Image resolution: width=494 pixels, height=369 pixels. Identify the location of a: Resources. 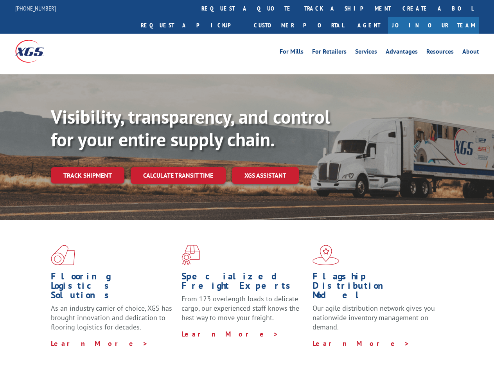
(440, 53).